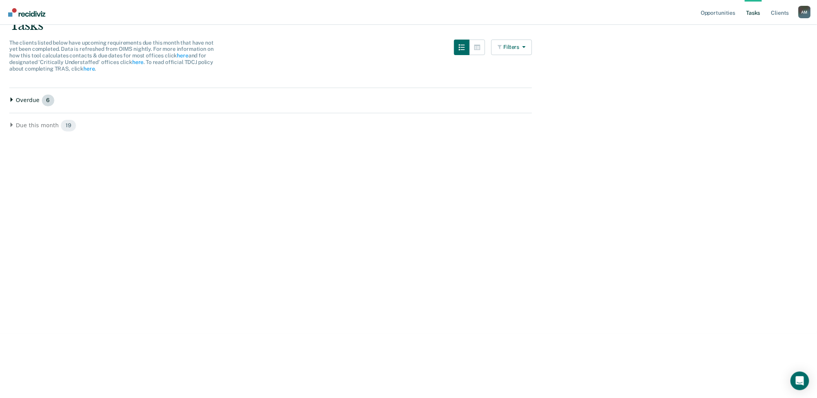  Describe the element at coordinates (512, 47) in the screenshot. I see `button: Filters` at that location.